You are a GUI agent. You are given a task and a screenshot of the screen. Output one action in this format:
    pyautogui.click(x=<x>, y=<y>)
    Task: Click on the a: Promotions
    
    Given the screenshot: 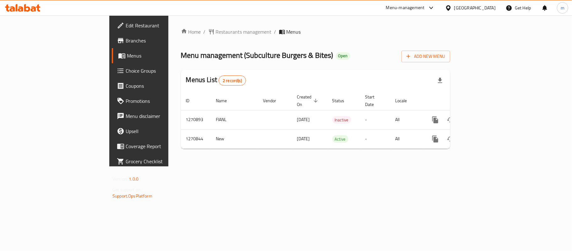 What is the action you would take?
    pyautogui.click(x=158, y=101)
    